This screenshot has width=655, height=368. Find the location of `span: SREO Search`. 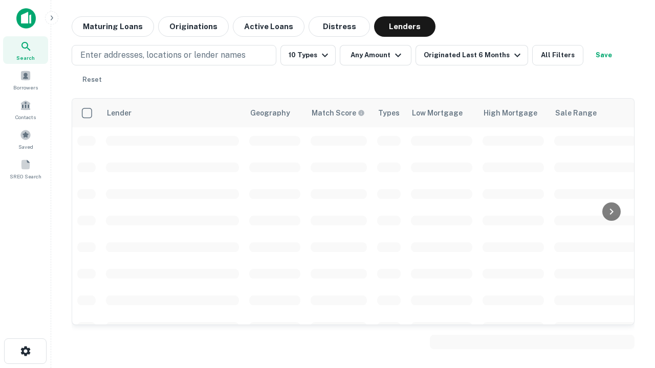

span: SREO Search is located at coordinates (26, 176).